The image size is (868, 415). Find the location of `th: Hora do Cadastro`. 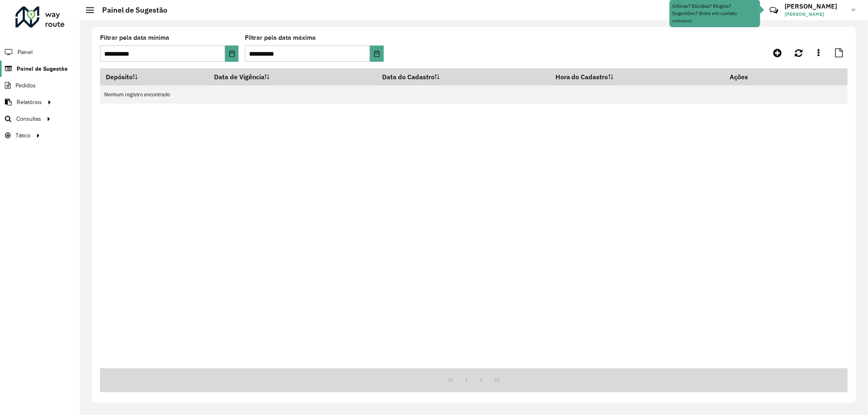

th: Hora do Cadastro is located at coordinates (637, 77).